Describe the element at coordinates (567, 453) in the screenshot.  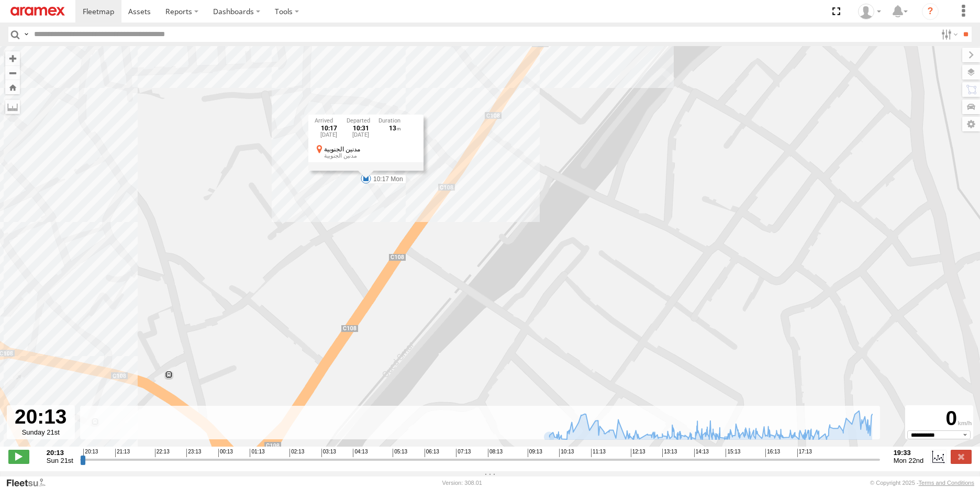
I see `span: 10:13` at that location.